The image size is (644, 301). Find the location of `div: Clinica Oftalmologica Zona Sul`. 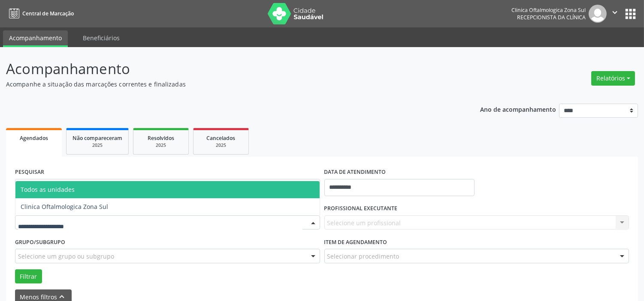

div: Clinica Oftalmologica Zona Sul is located at coordinates (548, 10).